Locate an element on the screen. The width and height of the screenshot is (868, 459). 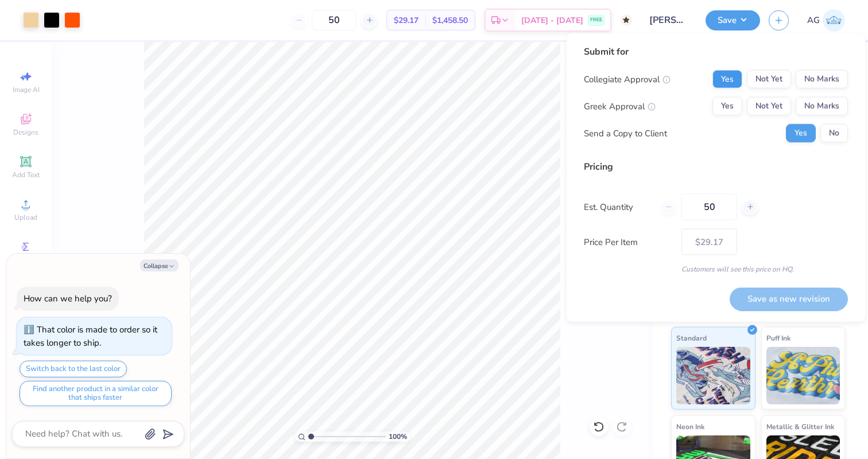
span: Neon Ink is located at coordinates (691, 426).